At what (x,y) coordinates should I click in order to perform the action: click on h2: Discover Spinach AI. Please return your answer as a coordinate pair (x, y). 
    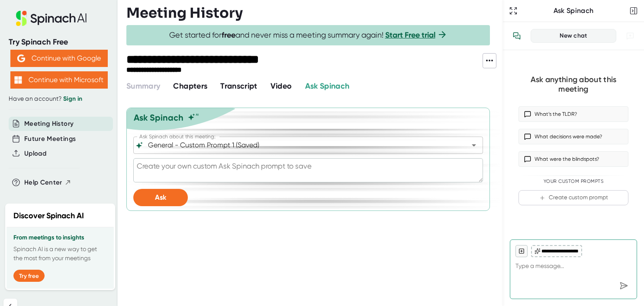
    Looking at the image, I should click on (48, 216).